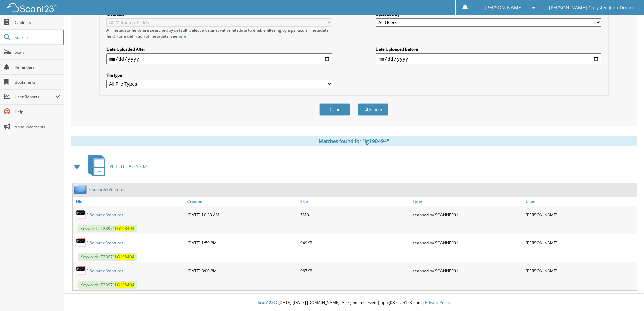  I want to click on div: All metadata fields are searched by default. Select a cabinet with metadata to enable filtering b..., so click(220, 33).